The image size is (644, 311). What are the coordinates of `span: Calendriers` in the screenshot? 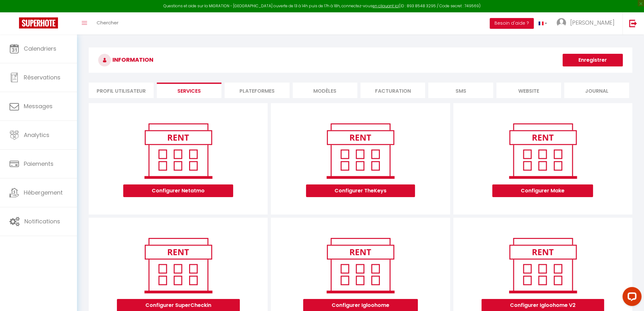 It's located at (40, 49).